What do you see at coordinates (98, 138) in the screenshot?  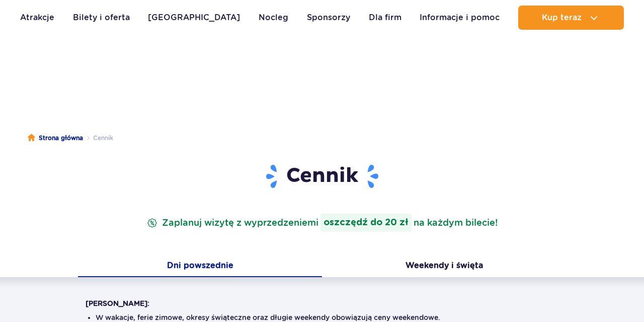 I see `li: Cennik` at bounding box center [98, 138].